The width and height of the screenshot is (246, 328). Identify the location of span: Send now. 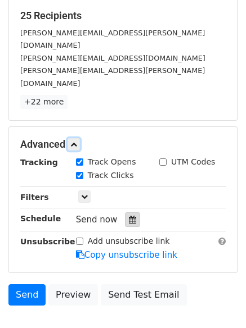
(97, 220).